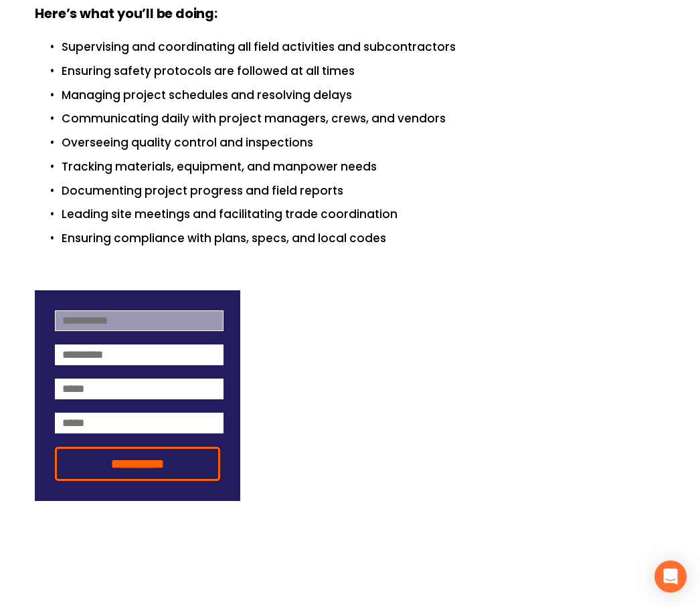 Image resolution: width=700 pixels, height=606 pixels. Describe the element at coordinates (126, 13) in the screenshot. I see `strong: Here’s what you’ll be doing:` at that location.